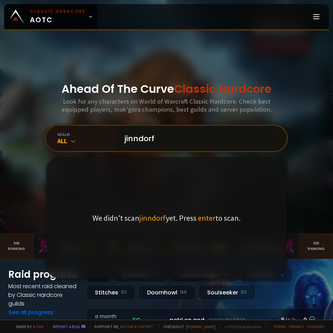  What do you see at coordinates (28, 326) in the screenshot?
I see `span: Made by` at bounding box center [28, 326].